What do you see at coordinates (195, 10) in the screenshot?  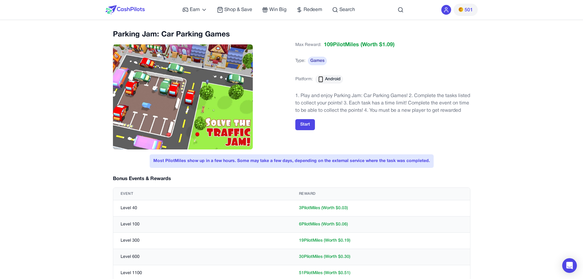 I see `a: Earn` at bounding box center [195, 10].